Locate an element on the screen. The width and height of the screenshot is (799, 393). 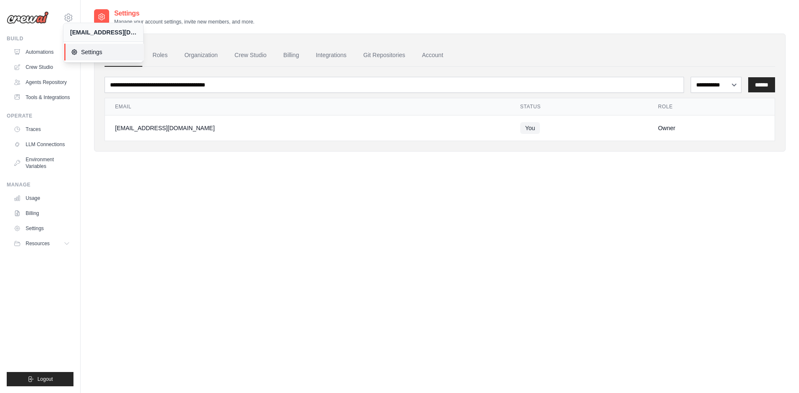
button: Resources is located at coordinates (42, 243).